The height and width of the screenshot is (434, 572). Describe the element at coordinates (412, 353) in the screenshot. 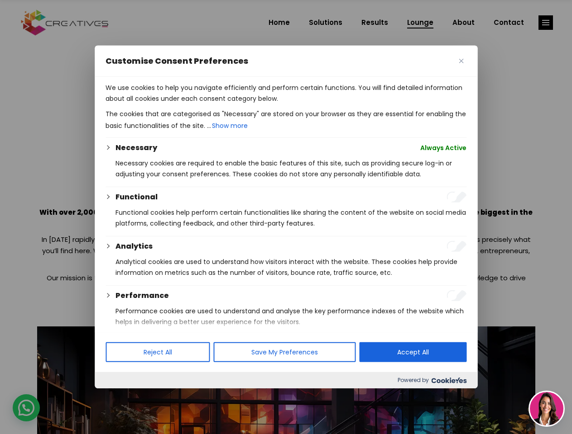

I see `button: Accept All` at that location.